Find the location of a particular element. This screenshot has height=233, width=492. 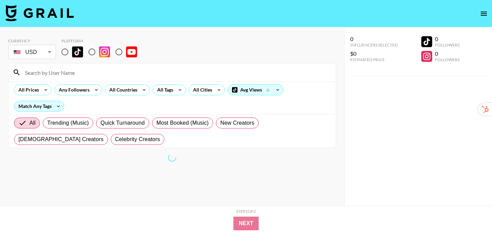

div: All Countries is located at coordinates (122, 90).